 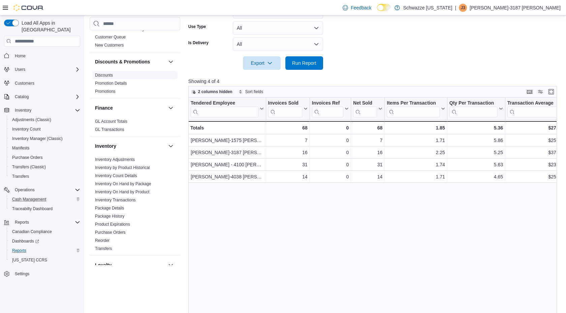 I want to click on span: Inventory Count Details, so click(x=116, y=176).